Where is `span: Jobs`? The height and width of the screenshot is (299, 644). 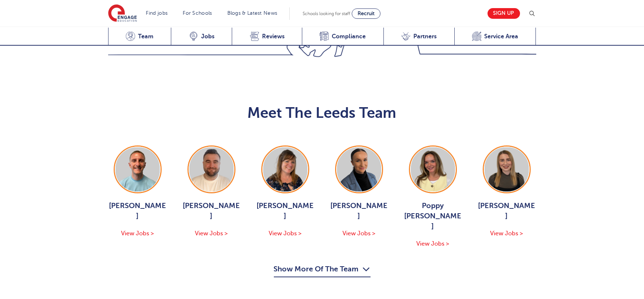
span: Jobs is located at coordinates (207, 36).